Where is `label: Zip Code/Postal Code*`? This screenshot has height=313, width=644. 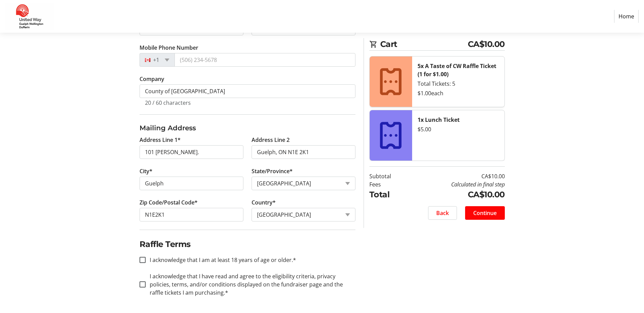
label: Zip Code/Postal Code* is located at coordinates (169, 202).